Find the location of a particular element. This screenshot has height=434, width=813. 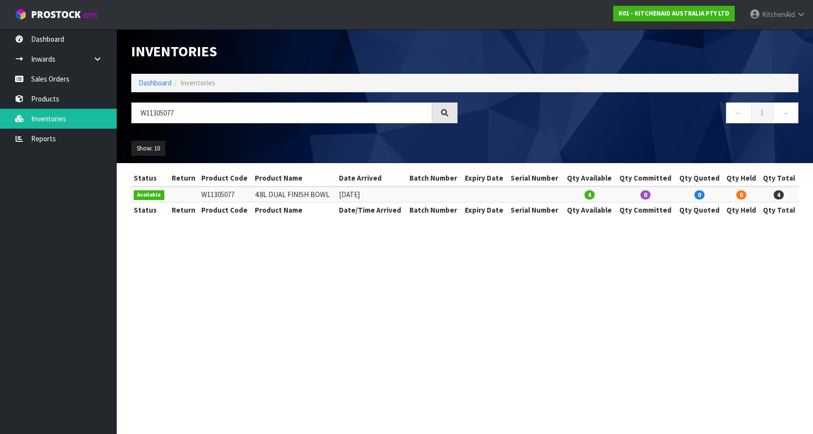

a: 1 is located at coordinates (762, 113).